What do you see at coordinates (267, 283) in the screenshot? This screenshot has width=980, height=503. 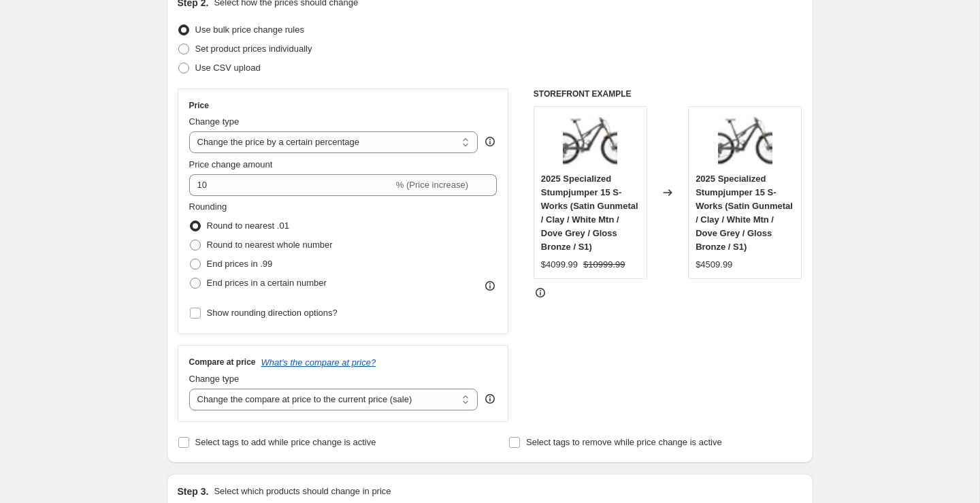 I see `span: End prices in a certain number` at bounding box center [267, 283].